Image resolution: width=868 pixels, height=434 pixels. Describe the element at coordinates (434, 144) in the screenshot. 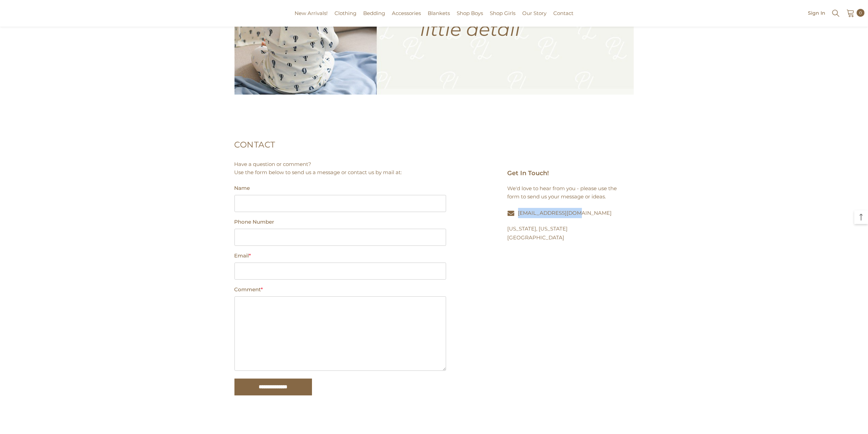

I see `h1: Contact` at that location.